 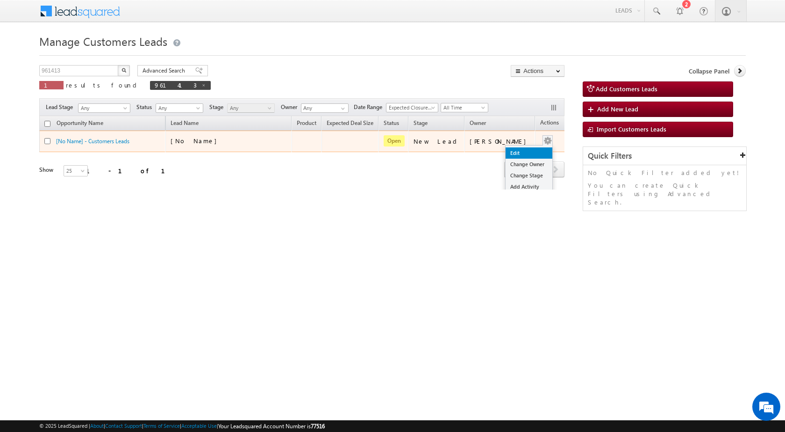 What do you see at coordinates (272, 425) in the screenshot?
I see `span: Your Leadsquared Account Number is` at bounding box center [272, 425].